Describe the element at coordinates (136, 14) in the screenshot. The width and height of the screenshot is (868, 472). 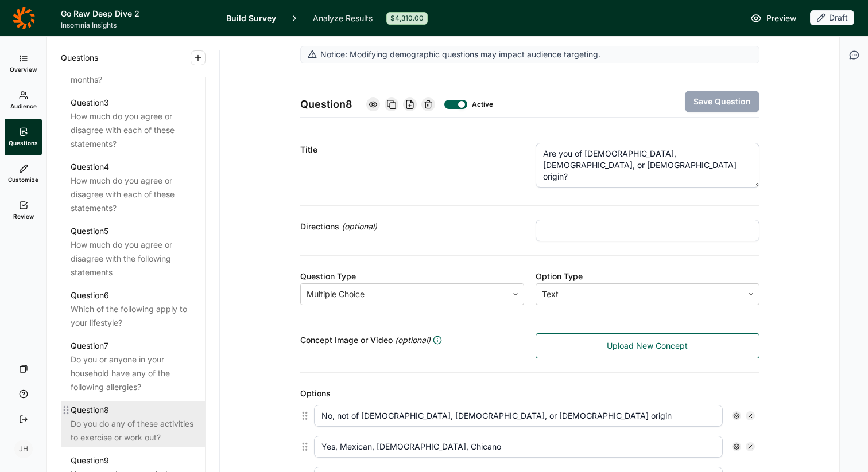
I see `h1: Go Raw Deep Dive 2` at that location.